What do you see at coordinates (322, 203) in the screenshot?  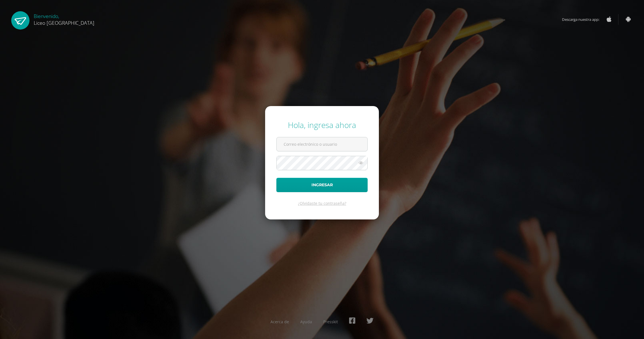 I see `a: ¿Olvidaste tu contraseña?` at bounding box center [322, 203].